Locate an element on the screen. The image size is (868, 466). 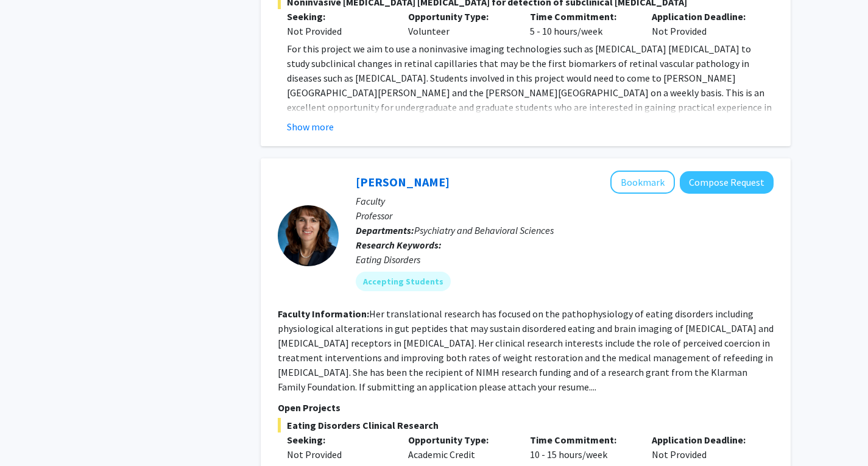
p: Open Projects is located at coordinates (525, 407).